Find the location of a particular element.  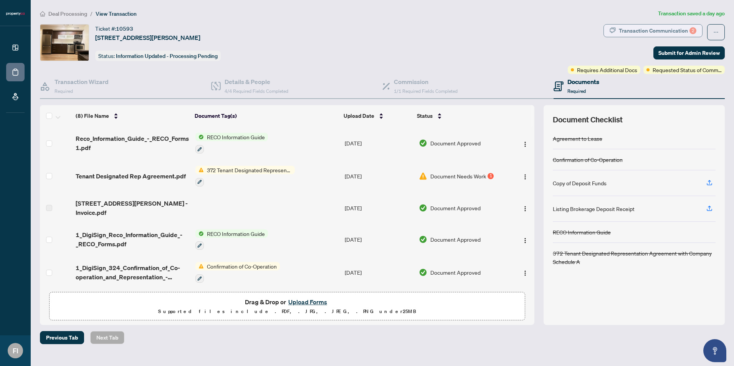

span: 1_DigiSign_324_Confirmation_of_Co-operation_and_Representation_-_Tenant_Landlord_-_PropTx-[PERSON... is located at coordinates (132, 273).